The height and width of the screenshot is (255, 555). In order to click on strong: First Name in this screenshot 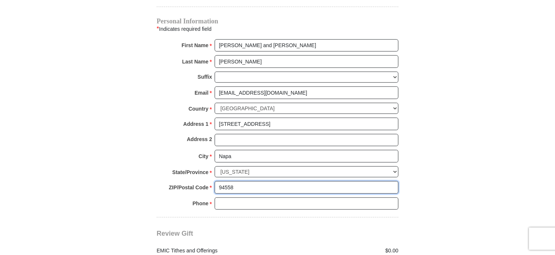, I will do `click(195, 45)`.